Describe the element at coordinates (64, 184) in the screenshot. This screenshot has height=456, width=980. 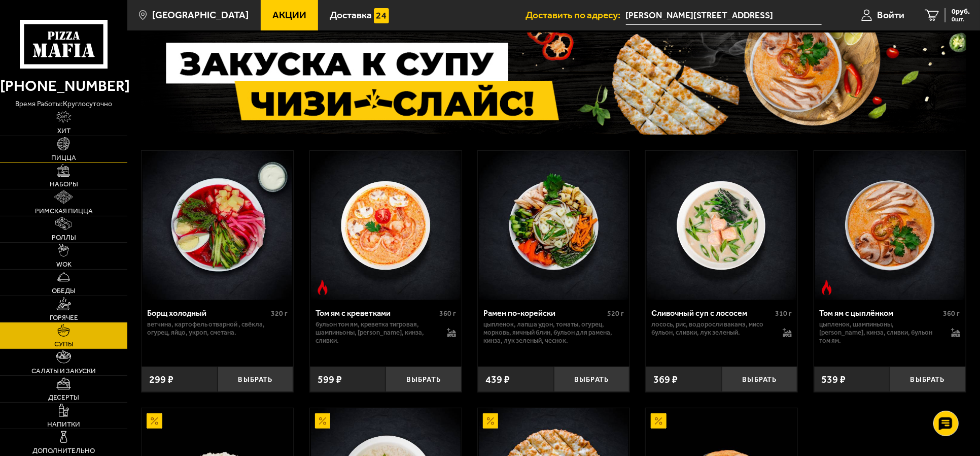
I see `span: Наборы` at that location.